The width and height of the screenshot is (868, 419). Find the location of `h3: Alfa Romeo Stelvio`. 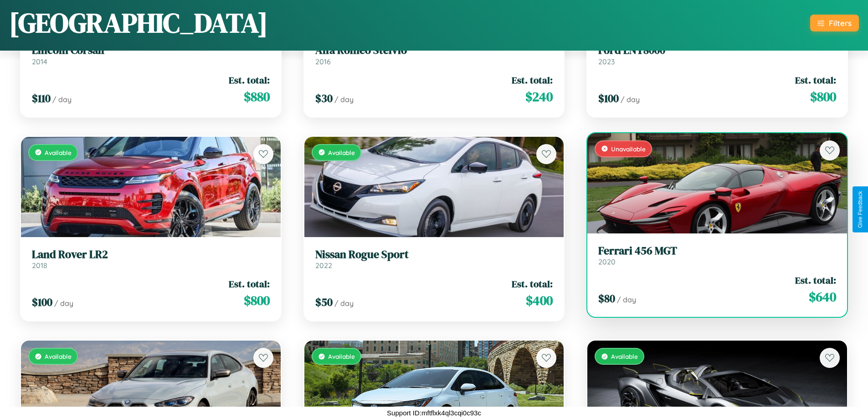

h3: Alfa Romeo Stelvio is located at coordinates (434, 50).